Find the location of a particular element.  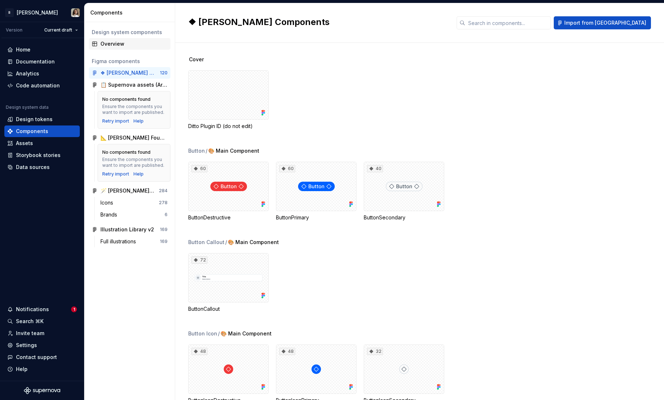

a: Data sources is located at coordinates (42, 167).